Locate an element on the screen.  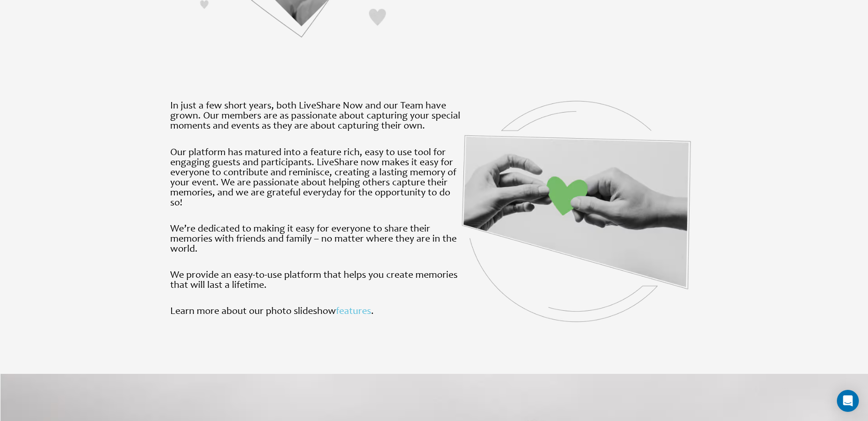
div: Open Intercom Messenger is located at coordinates (848, 401).